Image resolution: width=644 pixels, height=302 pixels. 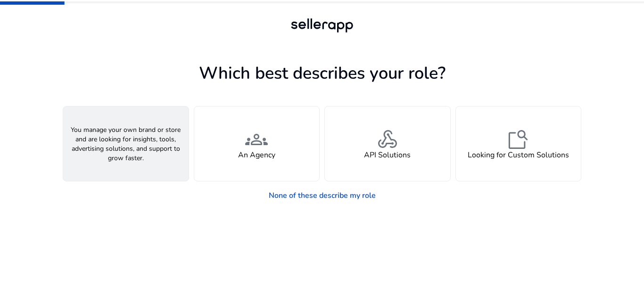 I want to click on a: None of these describe my role, so click(x=322, y=196).